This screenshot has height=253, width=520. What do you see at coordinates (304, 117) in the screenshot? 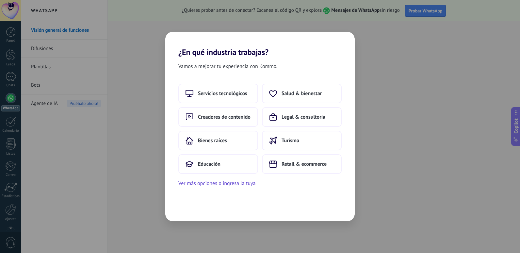
I see `span: Legal & consultoría` at bounding box center [304, 117].